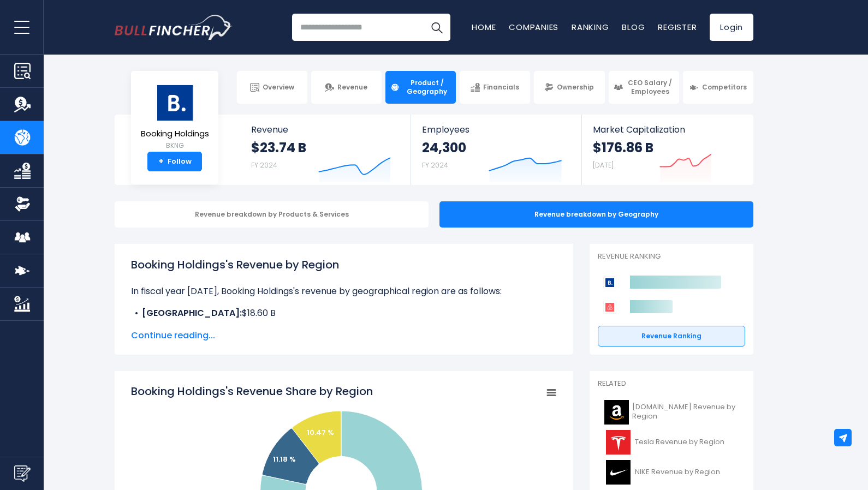 The width and height of the screenshot is (868, 490). What do you see at coordinates (623, 148) in the screenshot?
I see `strong: $176.86 B` at bounding box center [623, 148].